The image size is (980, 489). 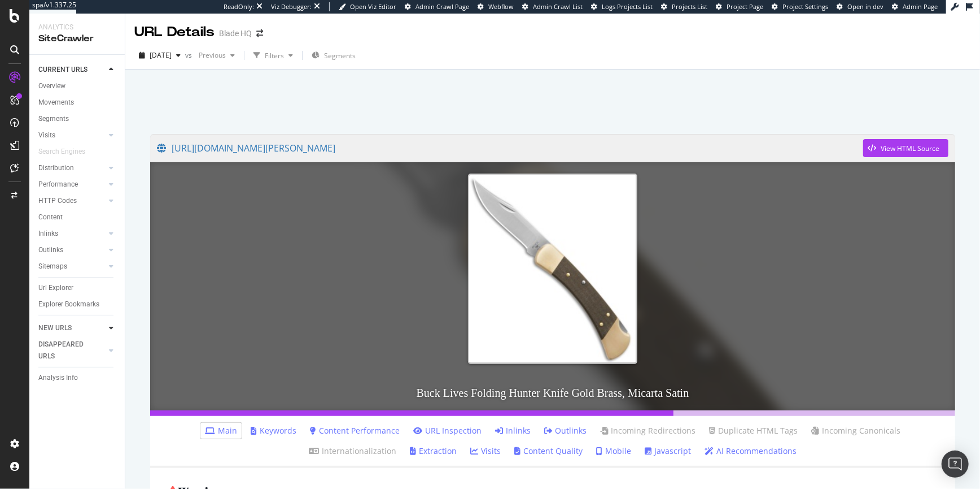 I want to click on span: Open in dev, so click(x=865, y=6).